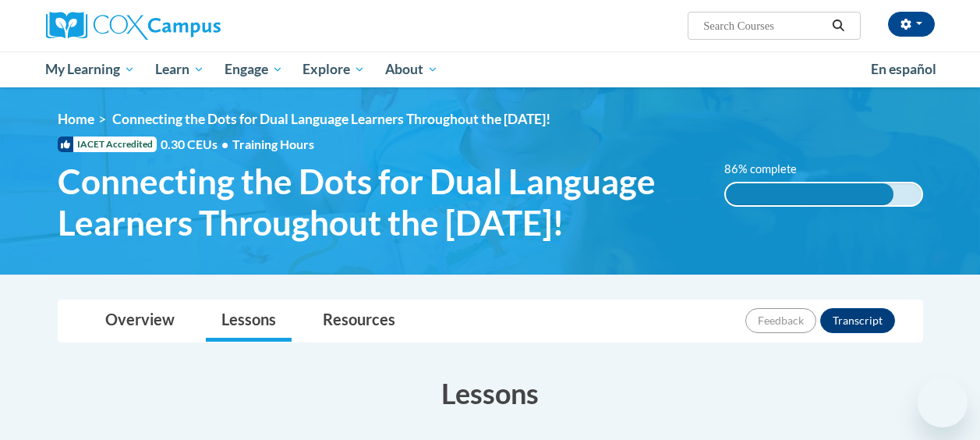  I want to click on span: My Learning, so click(90, 69).